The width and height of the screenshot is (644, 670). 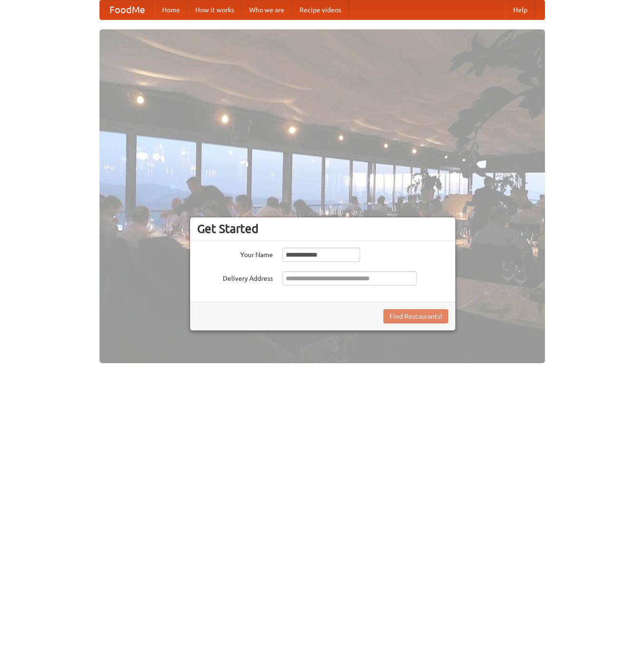 What do you see at coordinates (320, 10) in the screenshot?
I see `a: Recipe videos` at bounding box center [320, 10].